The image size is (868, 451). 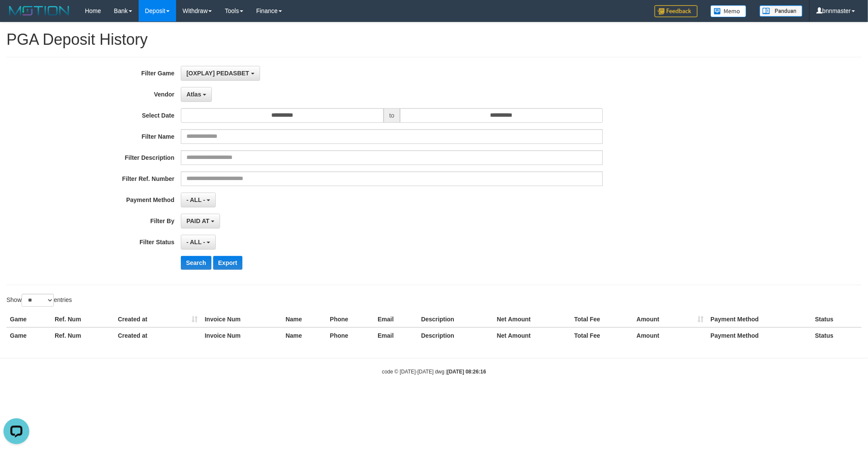 I want to click on button: Open LiveChat chat widget, so click(x=16, y=16).